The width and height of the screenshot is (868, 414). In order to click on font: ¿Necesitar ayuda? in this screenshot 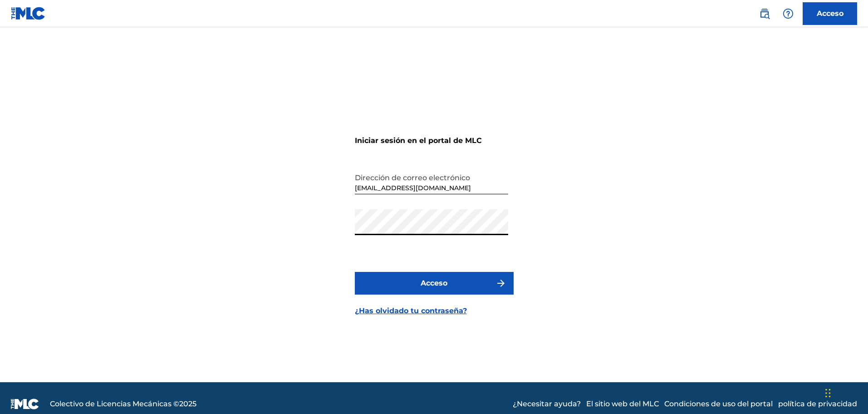, I will do `click(547, 403)`.